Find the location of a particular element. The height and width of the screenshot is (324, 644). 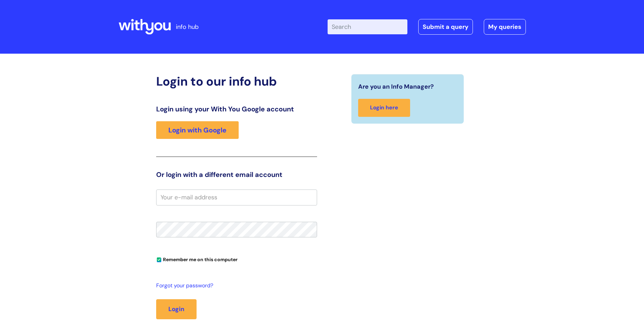

a: Forgot your password? is located at coordinates (235, 285).